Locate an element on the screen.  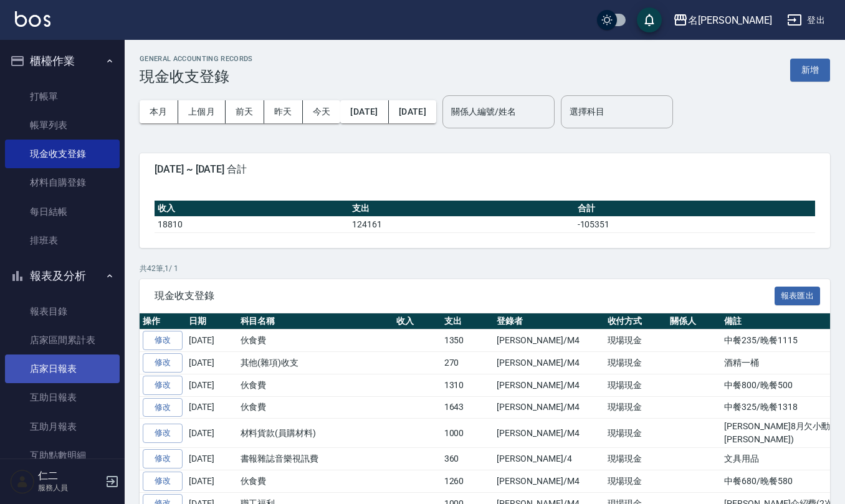
th: 日期 is located at coordinates (212, 321).